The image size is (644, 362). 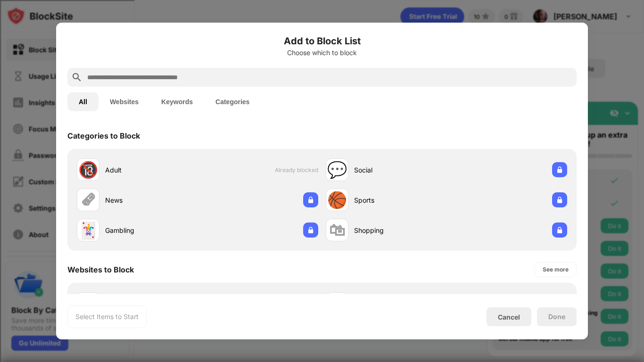 What do you see at coordinates (297, 170) in the screenshot?
I see `span: Already blocked` at bounding box center [297, 170].